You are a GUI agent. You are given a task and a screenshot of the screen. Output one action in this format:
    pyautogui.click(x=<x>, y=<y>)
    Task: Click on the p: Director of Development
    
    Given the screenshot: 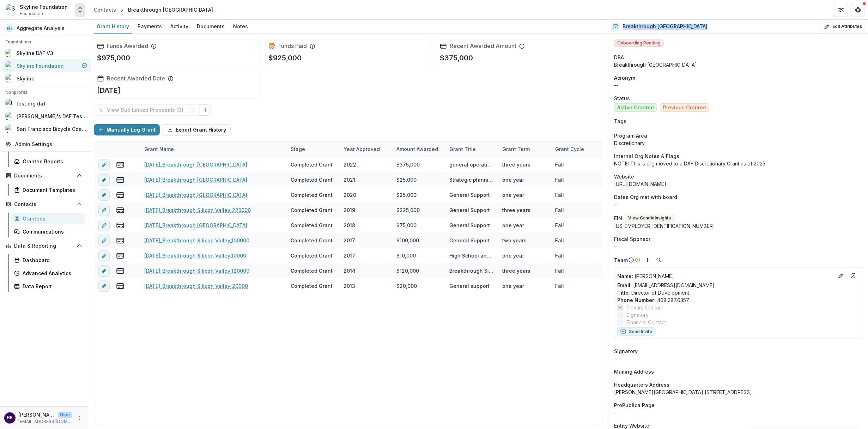 What is the action you would take?
    pyautogui.click(x=739, y=292)
    